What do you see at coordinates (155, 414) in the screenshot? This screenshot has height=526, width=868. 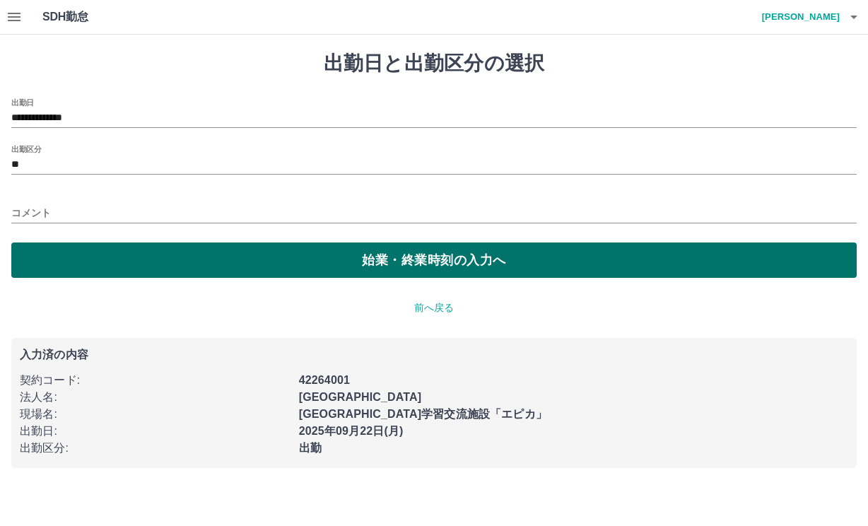 I see `p: 現場名 :` at bounding box center [155, 414].